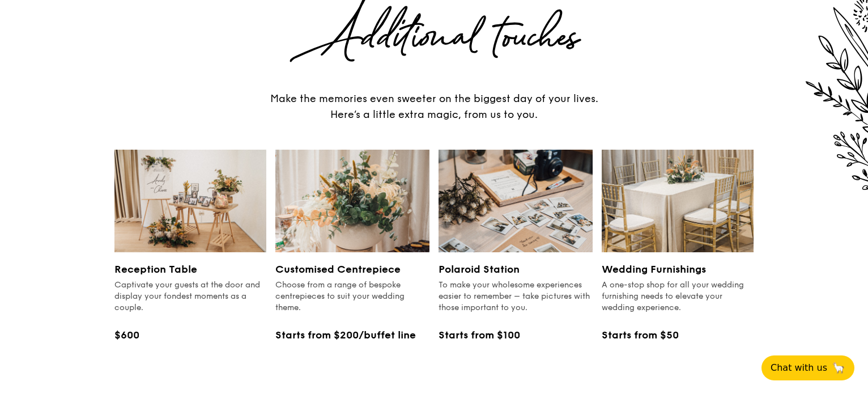 This screenshot has width=868, height=394. Describe the element at coordinates (353, 335) in the screenshot. I see `div: Starts from $200/buffet line` at that location.